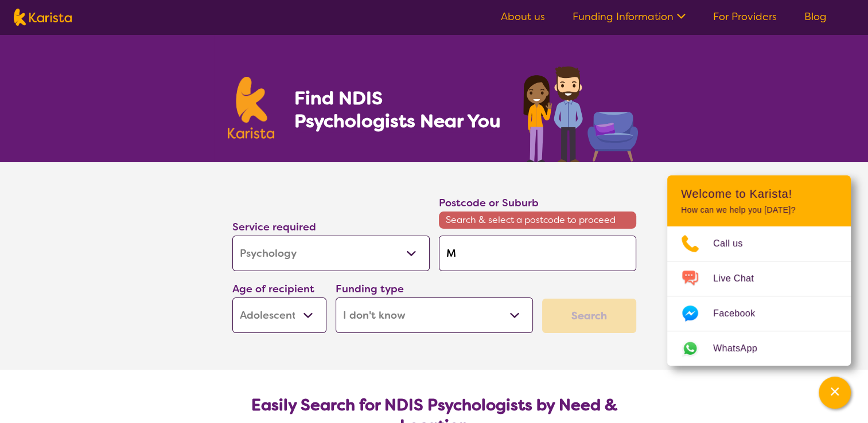  I want to click on ul: Choose channel, so click(759, 296).